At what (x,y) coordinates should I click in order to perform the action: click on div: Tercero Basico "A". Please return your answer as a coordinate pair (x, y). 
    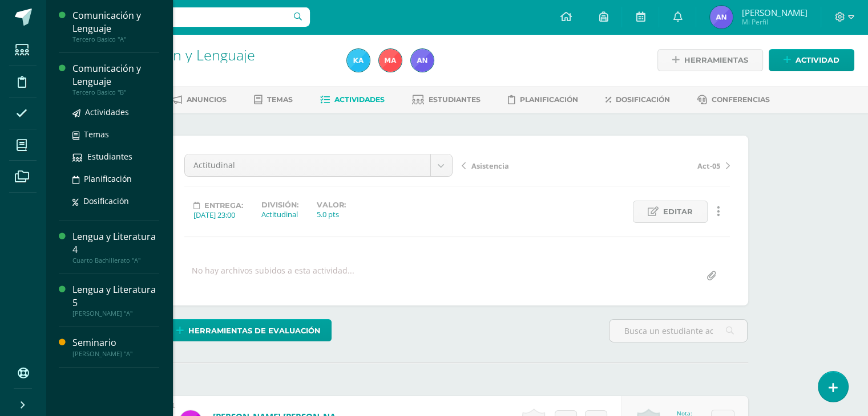
    Looking at the image, I should click on (116, 39).